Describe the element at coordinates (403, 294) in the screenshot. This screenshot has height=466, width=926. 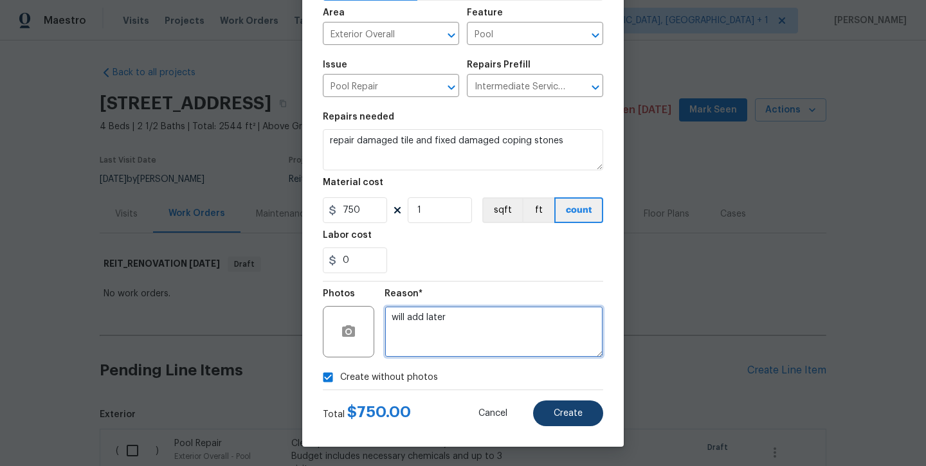
I see `h5: Reason*` at that location.